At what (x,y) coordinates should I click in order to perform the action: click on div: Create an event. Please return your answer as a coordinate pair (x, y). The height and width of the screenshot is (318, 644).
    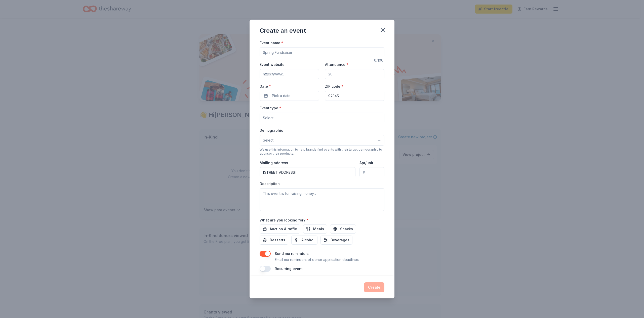
    Looking at the image, I should click on (283, 31).